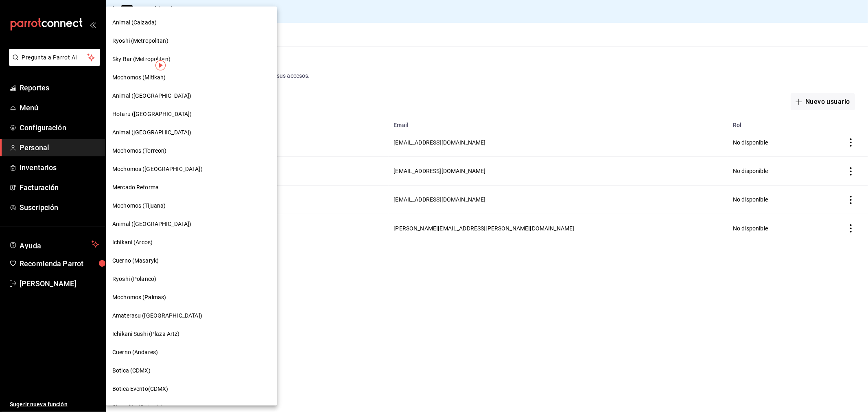 The width and height of the screenshot is (868, 412). I want to click on div: Mochomos (Tijuana), so click(191, 205).